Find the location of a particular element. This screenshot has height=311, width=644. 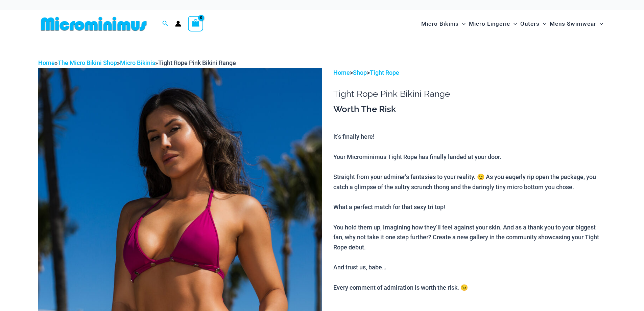

a: Micro BikinisMenu ToggleMenu Toggle is located at coordinates (443, 24).